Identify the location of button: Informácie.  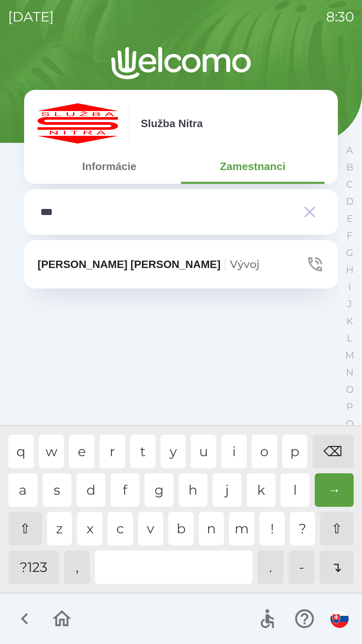
(109, 167).